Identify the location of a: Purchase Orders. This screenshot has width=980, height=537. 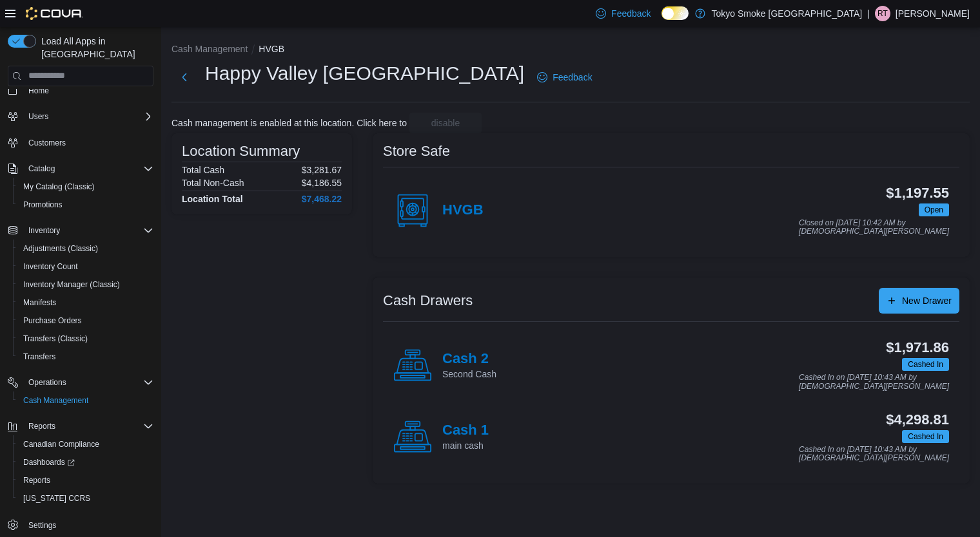
(53, 321).